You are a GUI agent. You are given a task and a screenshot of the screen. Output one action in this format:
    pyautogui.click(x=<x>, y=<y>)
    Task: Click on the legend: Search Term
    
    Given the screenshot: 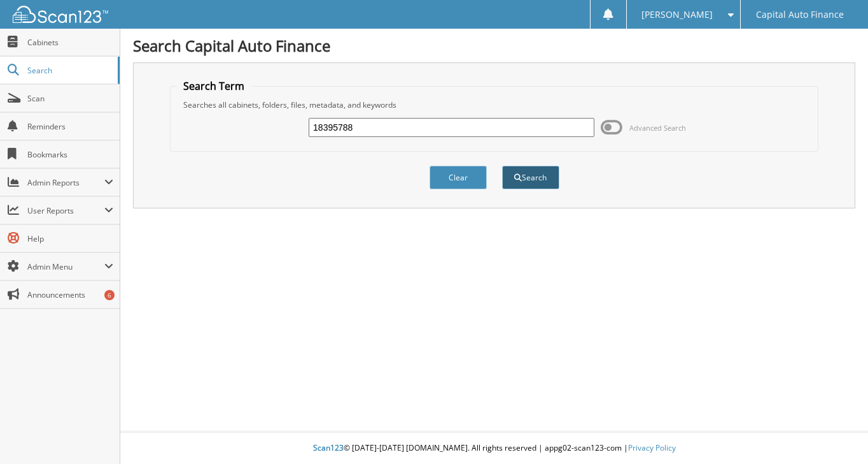 What is the action you would take?
    pyautogui.click(x=214, y=86)
    